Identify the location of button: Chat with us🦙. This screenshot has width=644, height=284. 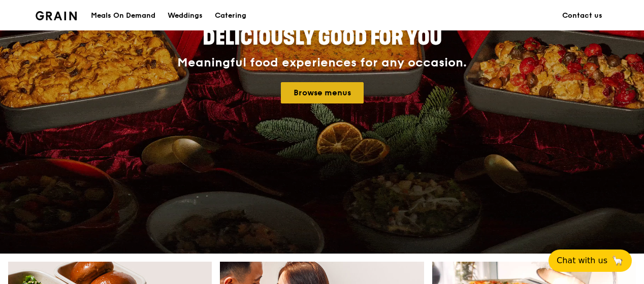
(590, 261).